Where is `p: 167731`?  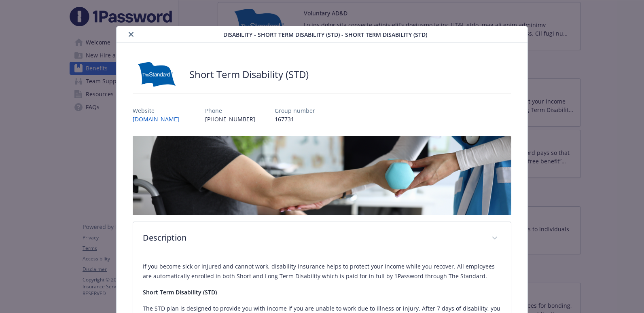 p: 167731 is located at coordinates (295, 119).